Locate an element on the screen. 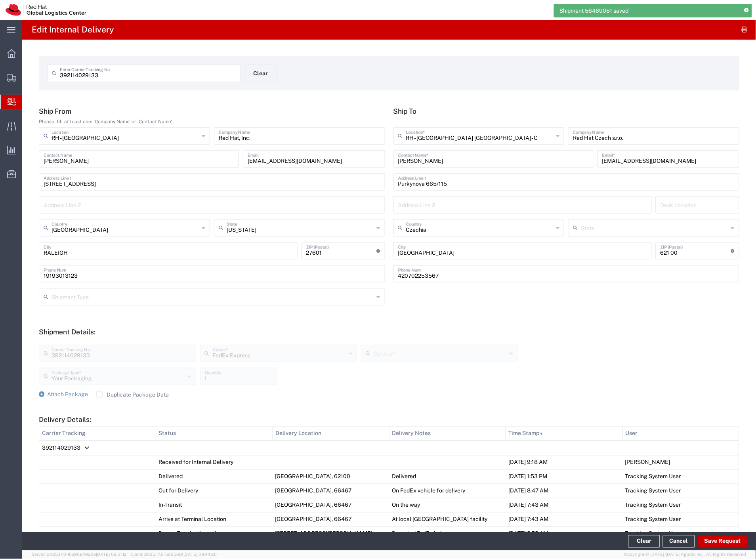 The height and width of the screenshot is (559, 756). span: Server: 2025.17.0-16a969492de is located at coordinates (79, 555).